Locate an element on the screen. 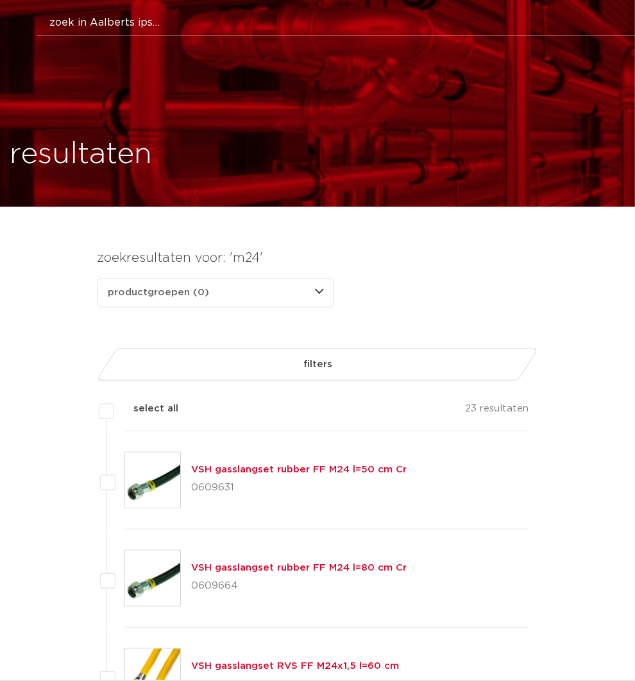  p: 23 resultaten is located at coordinates (497, 411).